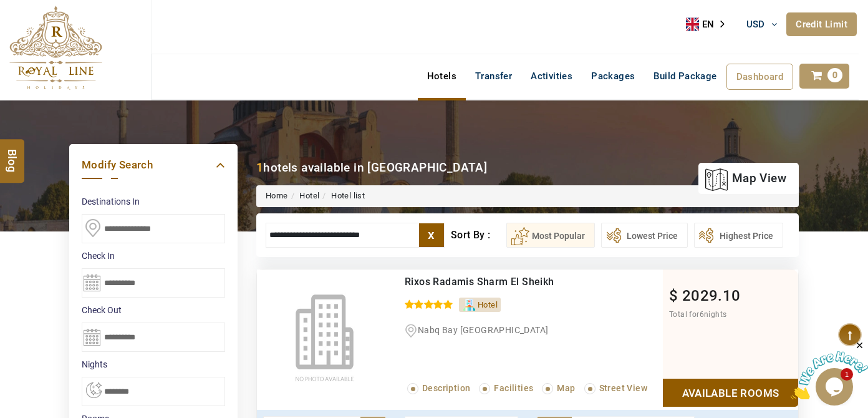 The width and height of the screenshot is (868, 418). I want to click on a: Transfer, so click(493, 76).